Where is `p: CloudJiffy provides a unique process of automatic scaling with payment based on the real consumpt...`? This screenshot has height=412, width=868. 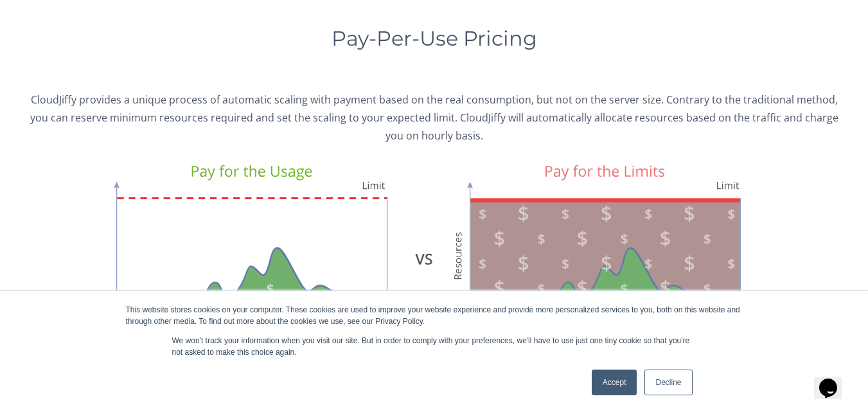 p: CloudJiffy provides a unique process of automatic scaling with payment based on the real consumpt... is located at coordinates (434, 117).